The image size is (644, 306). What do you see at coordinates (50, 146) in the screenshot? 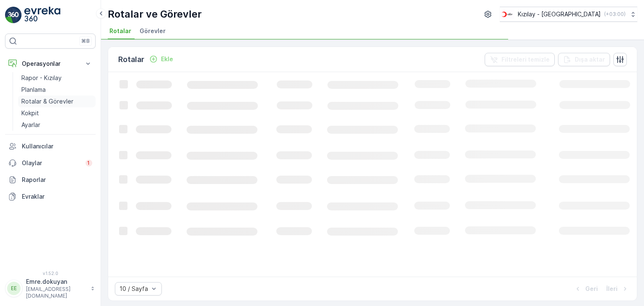
I see `a: Kullanıcılar` at bounding box center [50, 146].